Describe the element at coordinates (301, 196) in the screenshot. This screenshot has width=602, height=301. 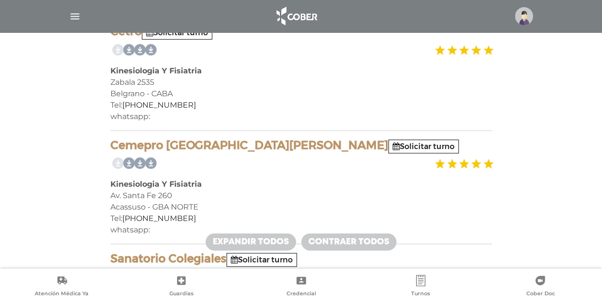
I see `div: Av. Santa Fe 260` at that location.